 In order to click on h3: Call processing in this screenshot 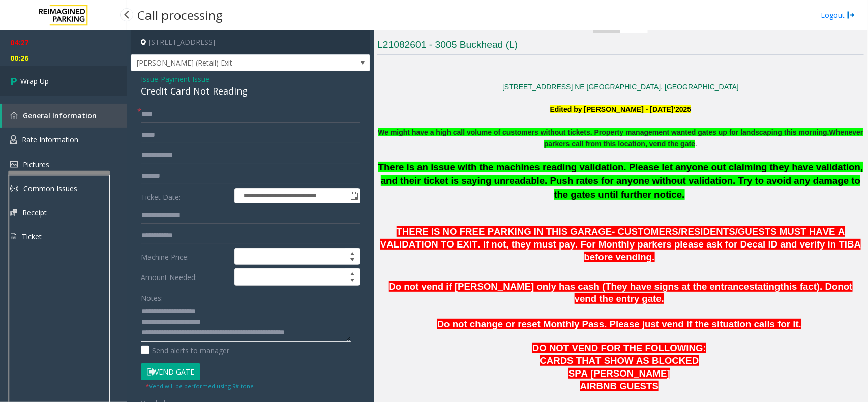, I will do `click(180, 15)`.